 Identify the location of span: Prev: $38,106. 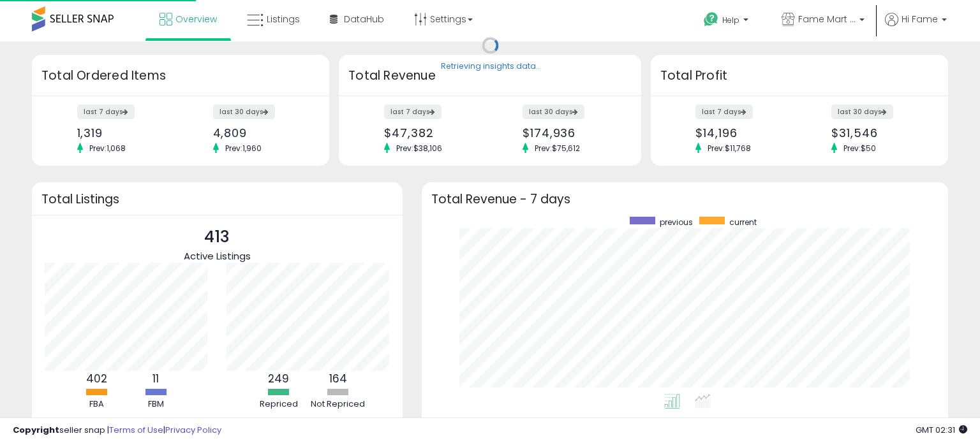
(419, 148).